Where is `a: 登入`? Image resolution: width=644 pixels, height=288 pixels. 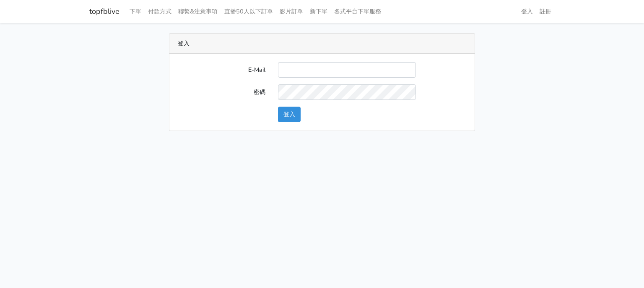
a: 登入 is located at coordinates (527, 11).